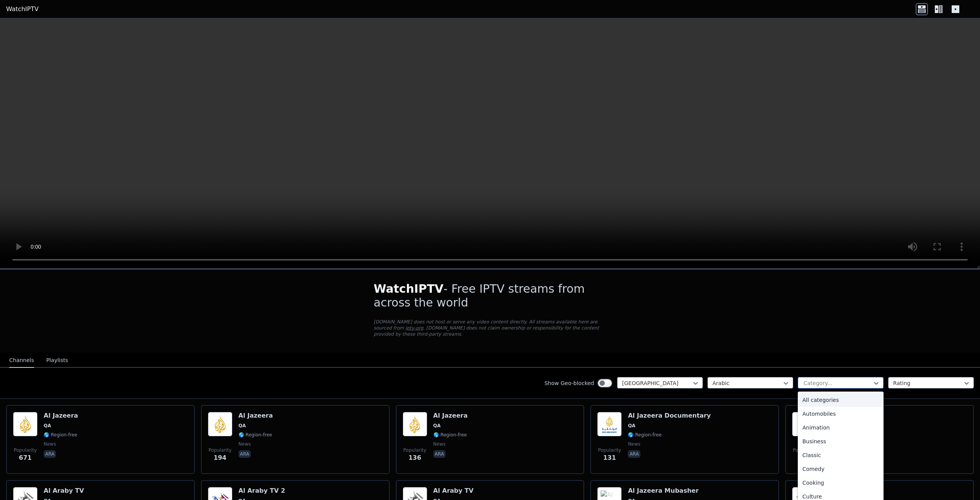 This screenshot has width=980, height=500. I want to click on a: iptv-org, so click(414, 328).